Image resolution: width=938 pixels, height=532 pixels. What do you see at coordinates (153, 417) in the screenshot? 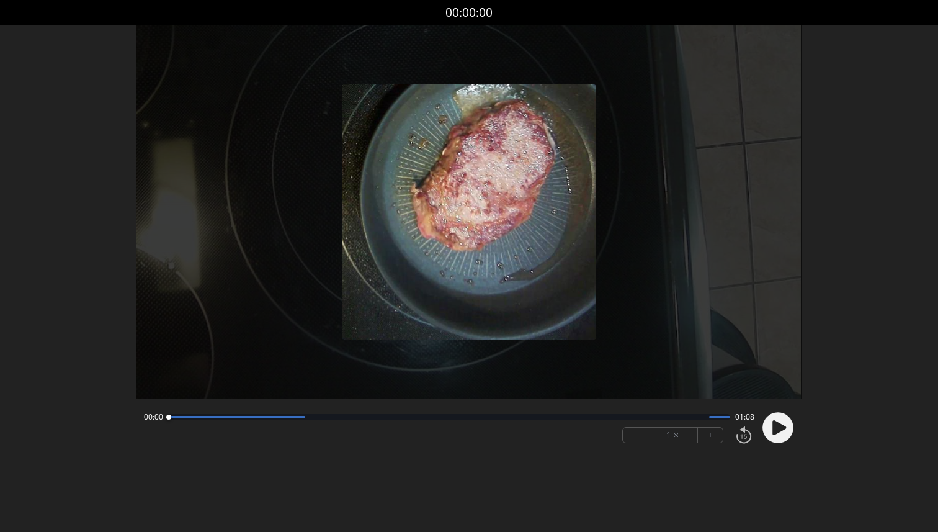
I see `span: 00:00` at bounding box center [153, 417].